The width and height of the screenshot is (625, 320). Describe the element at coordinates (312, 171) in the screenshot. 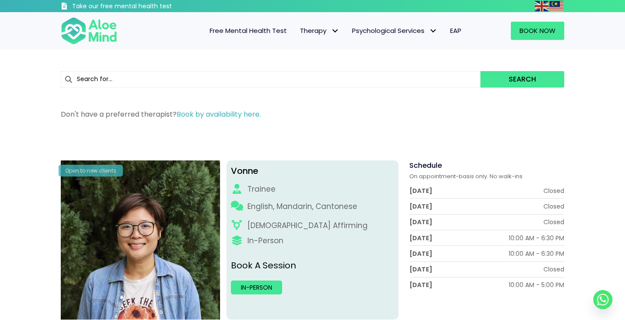

I see `div: Vonne` at that location.